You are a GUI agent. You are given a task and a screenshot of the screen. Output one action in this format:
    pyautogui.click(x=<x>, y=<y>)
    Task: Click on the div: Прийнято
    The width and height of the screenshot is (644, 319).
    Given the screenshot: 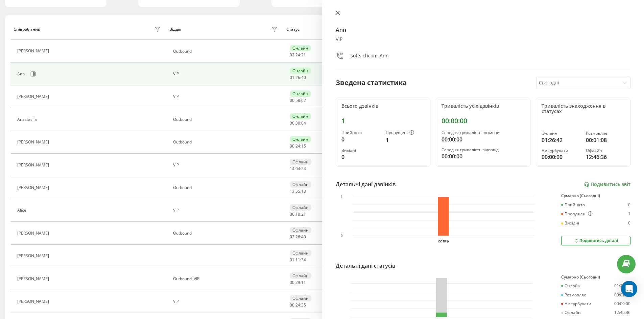 What is the action you would take?
    pyautogui.click(x=361, y=133)
    